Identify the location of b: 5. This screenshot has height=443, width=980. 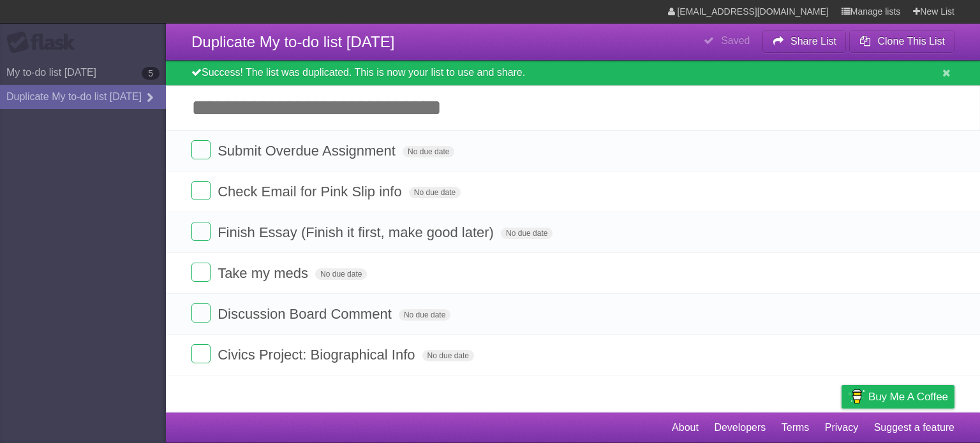
(150, 73).